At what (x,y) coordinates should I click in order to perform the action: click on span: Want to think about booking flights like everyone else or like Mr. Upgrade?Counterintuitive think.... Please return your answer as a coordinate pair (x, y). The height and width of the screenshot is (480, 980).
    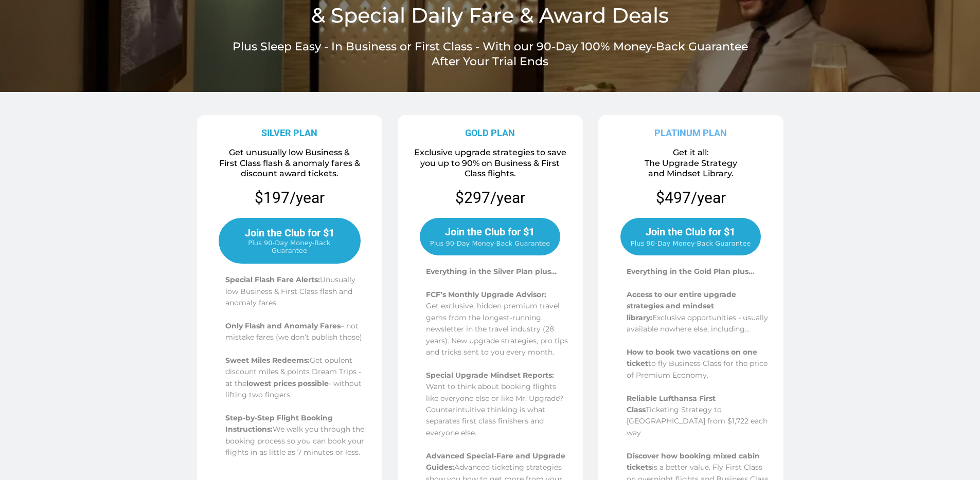
    Looking at the image, I should click on (495, 410).